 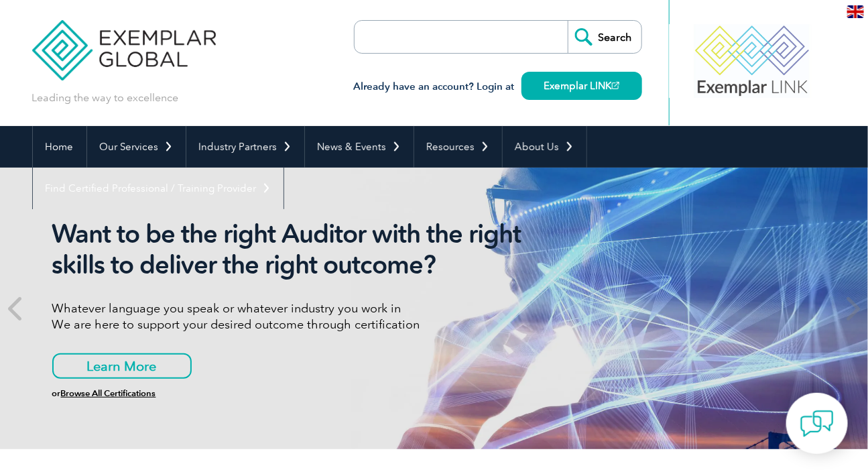 I want to click on h6: or, so click(x=304, y=393).